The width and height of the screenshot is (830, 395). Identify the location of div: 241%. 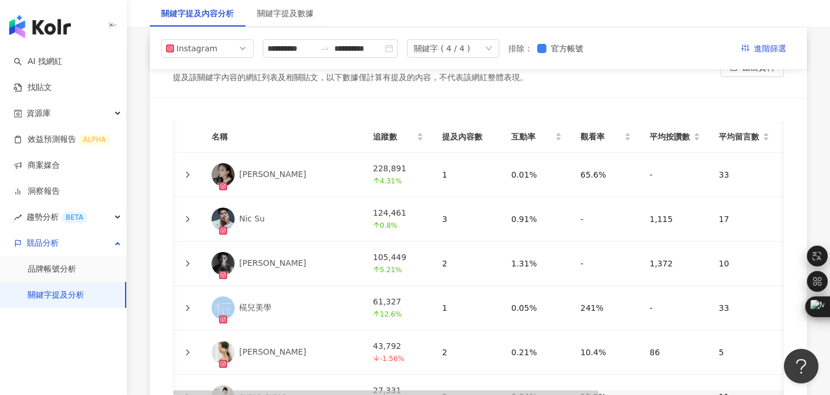
(606, 308).